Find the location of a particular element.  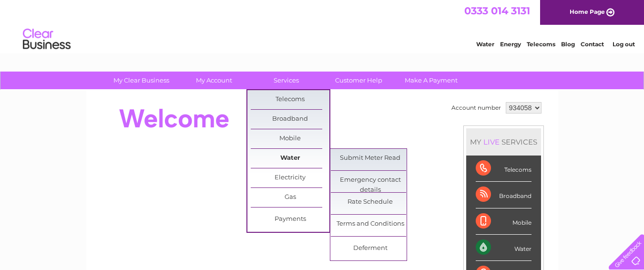

a: Services is located at coordinates (286, 80).